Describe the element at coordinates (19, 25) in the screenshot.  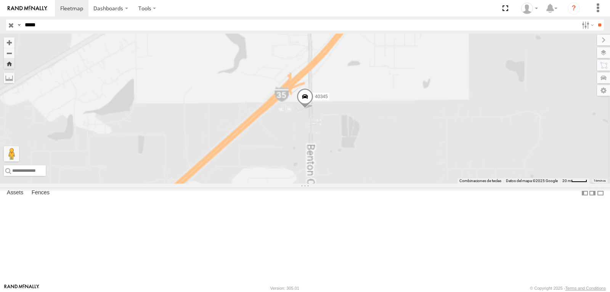
I see `label: Search Query` at that location.